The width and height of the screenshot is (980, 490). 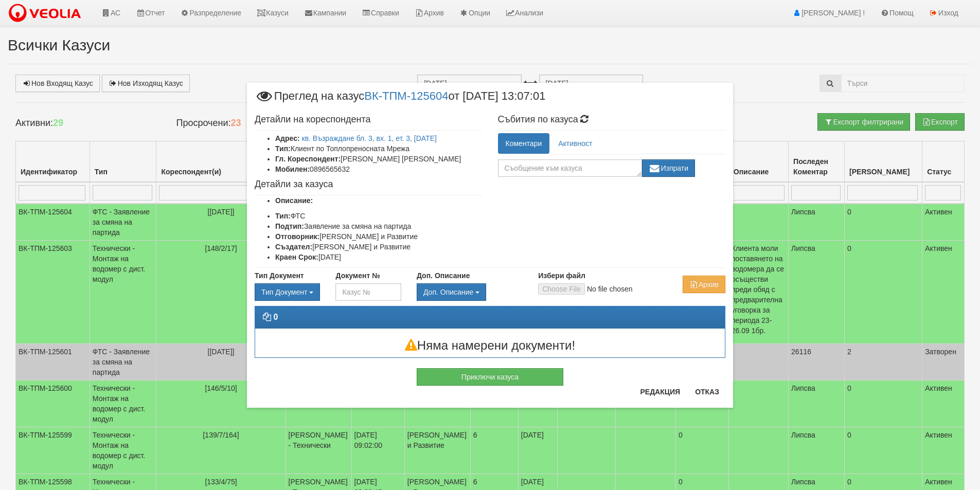 I want to click on label: Избери файл, so click(x=562, y=275).